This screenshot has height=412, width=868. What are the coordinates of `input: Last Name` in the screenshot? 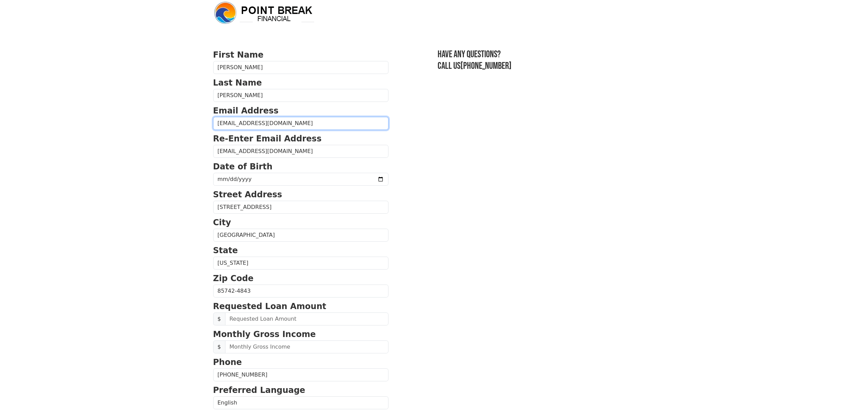 It's located at (301, 95).